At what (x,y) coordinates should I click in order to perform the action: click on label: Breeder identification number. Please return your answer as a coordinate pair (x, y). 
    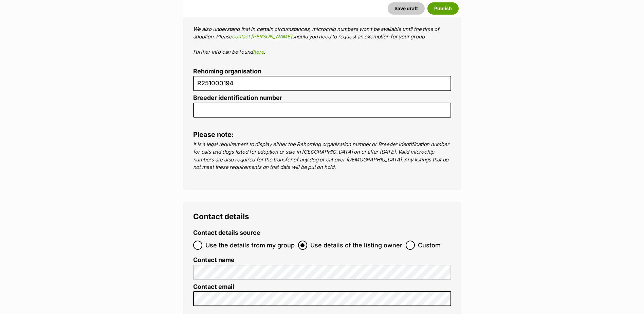
    Looking at the image, I should click on (322, 98).